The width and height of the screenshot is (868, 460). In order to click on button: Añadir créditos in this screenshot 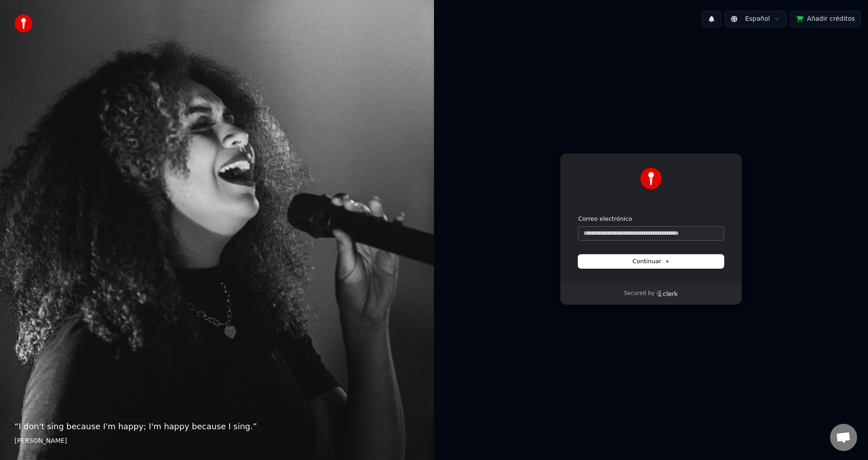, I will do `click(826, 19)`.